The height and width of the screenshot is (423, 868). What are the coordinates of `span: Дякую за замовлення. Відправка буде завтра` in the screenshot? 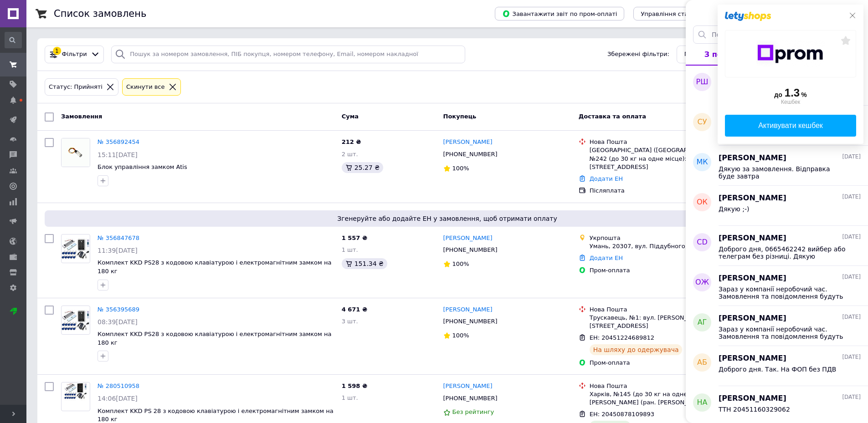 It's located at (783, 173).